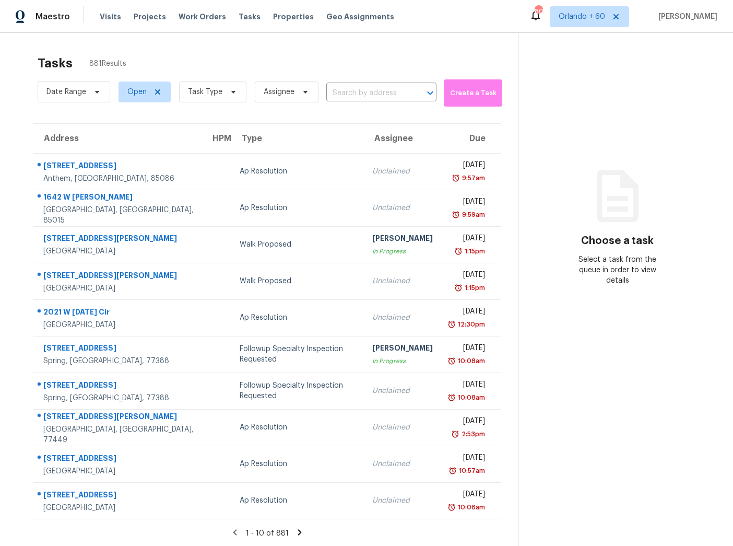 The image size is (733, 546). What do you see at coordinates (53, 17) in the screenshot?
I see `span: Maestro` at bounding box center [53, 17].